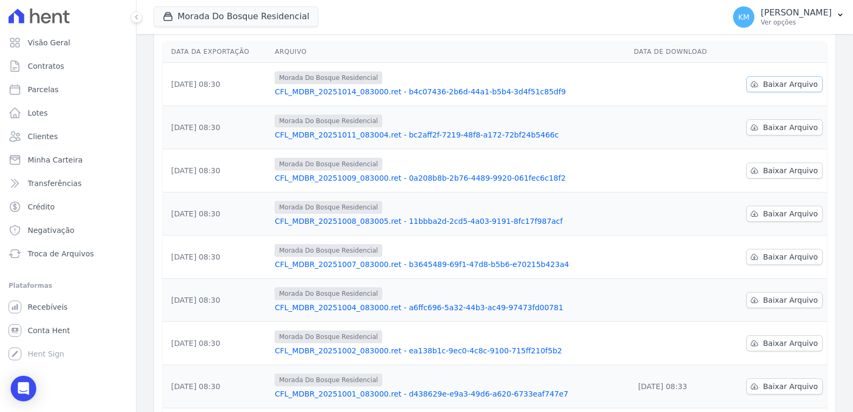 This screenshot has width=853, height=412. What do you see at coordinates (449, 52) in the screenshot?
I see `th: Arquivo` at bounding box center [449, 52].